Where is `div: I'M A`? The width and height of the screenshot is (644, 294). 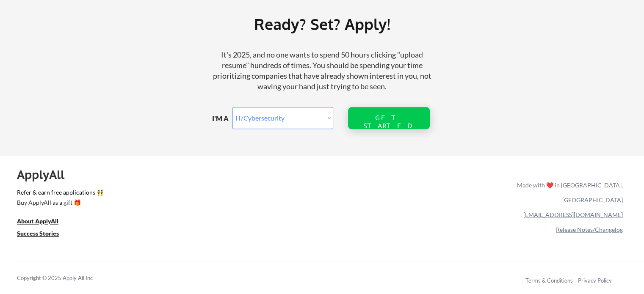 div: I'M A is located at coordinates (223, 119).